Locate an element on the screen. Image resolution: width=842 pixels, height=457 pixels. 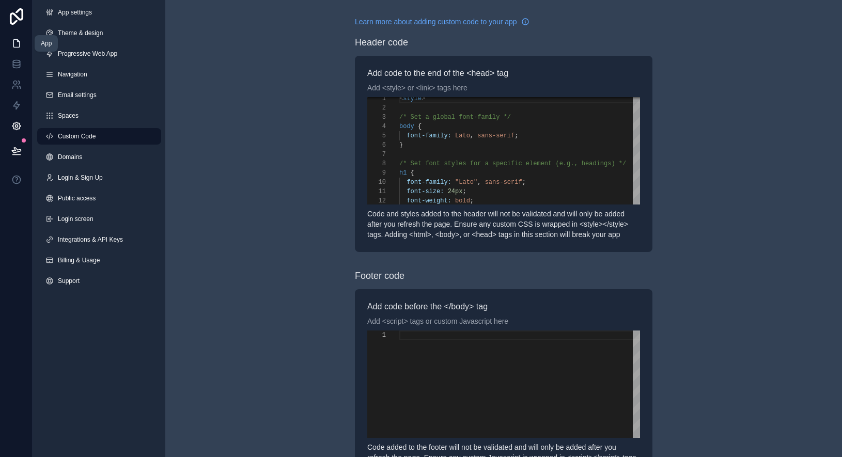
span: Email settings is located at coordinates (77, 95).